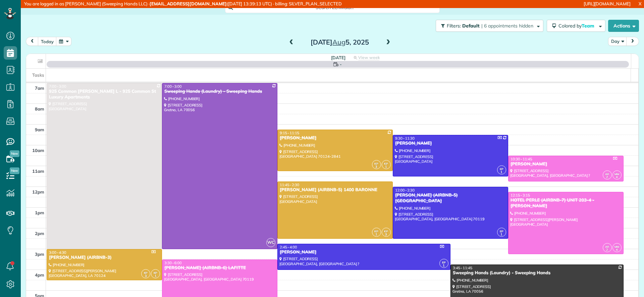  I want to click on span: 2:45 - 4:00, so click(288, 248).